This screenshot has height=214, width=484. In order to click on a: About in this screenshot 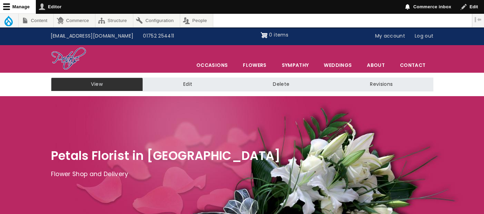, I will do `click(376, 65)`.